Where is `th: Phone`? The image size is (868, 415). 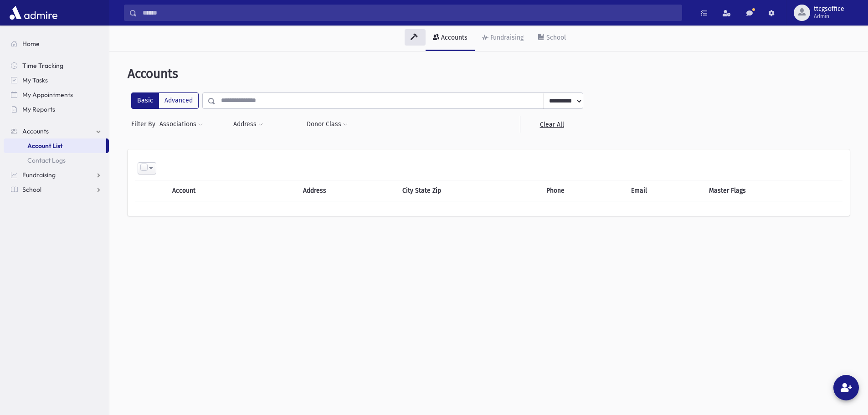
th: Phone is located at coordinates (583, 190).